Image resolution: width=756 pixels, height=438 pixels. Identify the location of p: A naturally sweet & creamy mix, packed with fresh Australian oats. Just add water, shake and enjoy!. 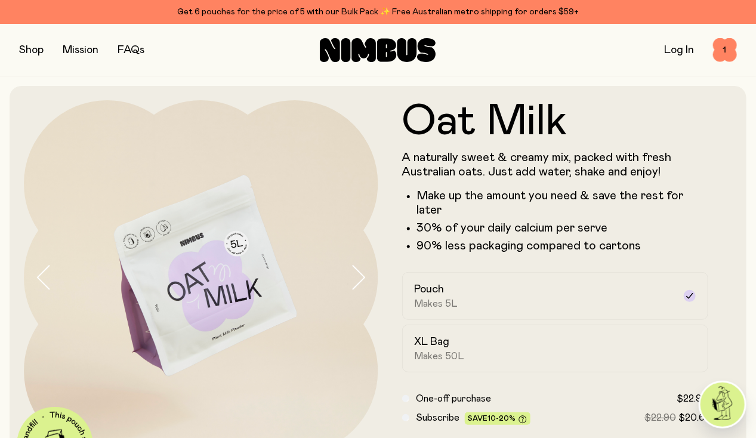
(556, 165).